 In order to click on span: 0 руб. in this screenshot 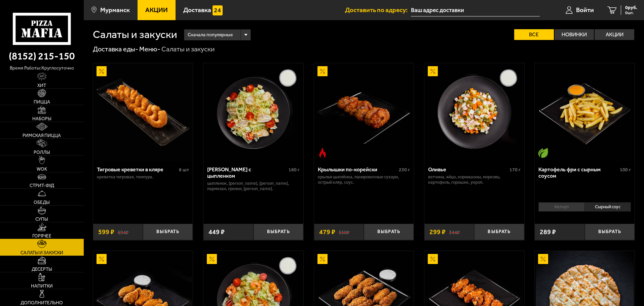, I will do `click(632, 8)`.